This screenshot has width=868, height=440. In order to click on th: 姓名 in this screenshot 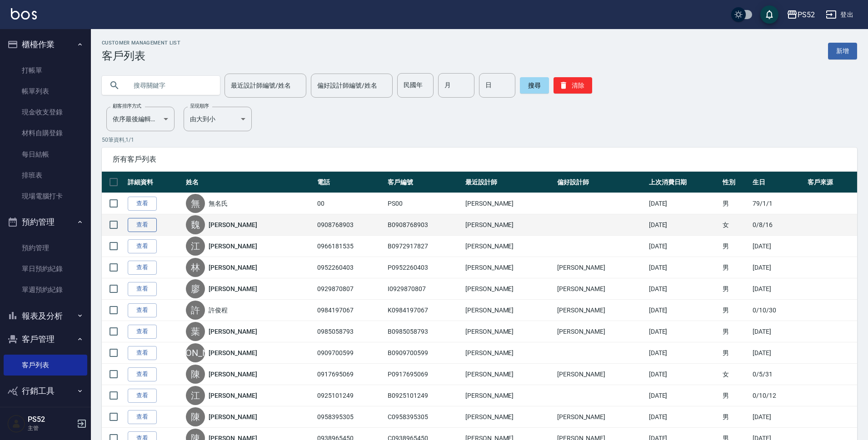, I will do `click(249, 182)`.